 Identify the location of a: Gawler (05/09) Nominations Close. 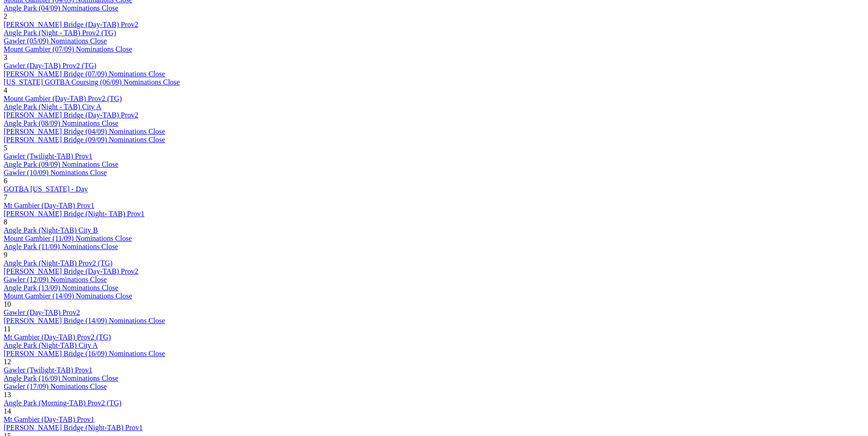
(55, 40).